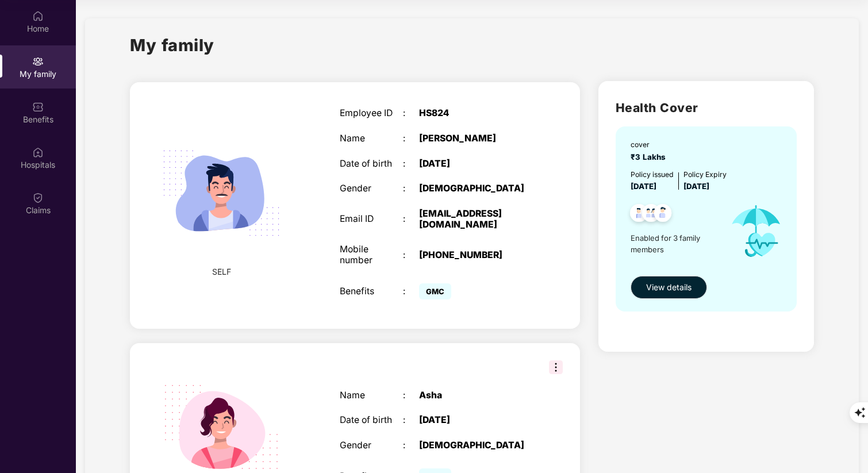 This screenshot has height=473, width=868. What do you see at coordinates (38, 107) in the screenshot?
I see `img: svg+xml;base64,PHN2ZyBpZD0iQmVuZWZpdHMiIHhtbG5zPSJodHRwOi8vd3d3LnczLm9yZy8yMDAwL3N2ZyIgd2lkdGg9Ij...` at bounding box center [38, 107].